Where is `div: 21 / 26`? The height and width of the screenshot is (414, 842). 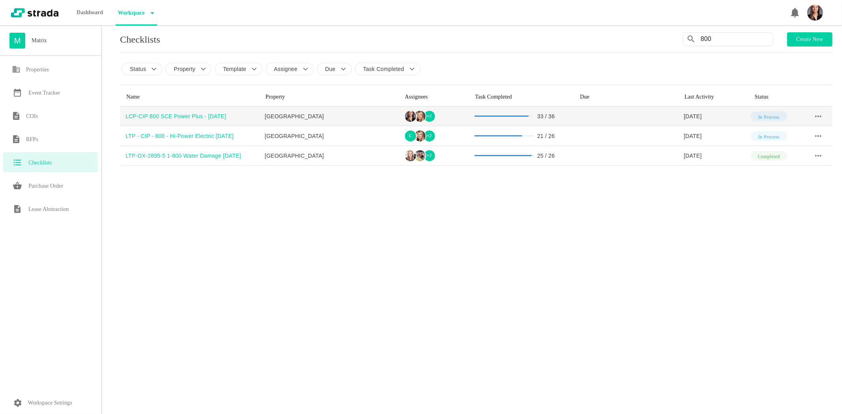
div: 21 / 26 is located at coordinates (546, 136).